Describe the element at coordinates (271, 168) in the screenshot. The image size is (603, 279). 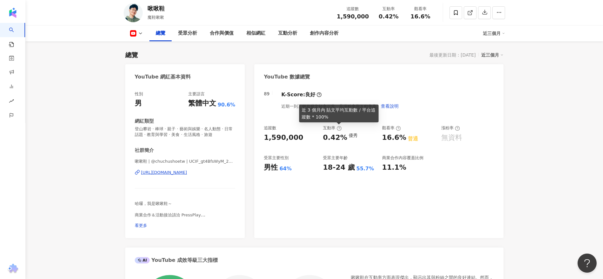
I see `div: 男性` at that location.